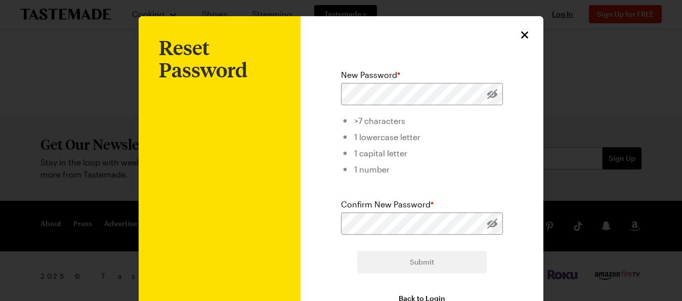 The image size is (682, 301). Describe the element at coordinates (387, 205) in the screenshot. I see `label: Confirm New Password` at that location.